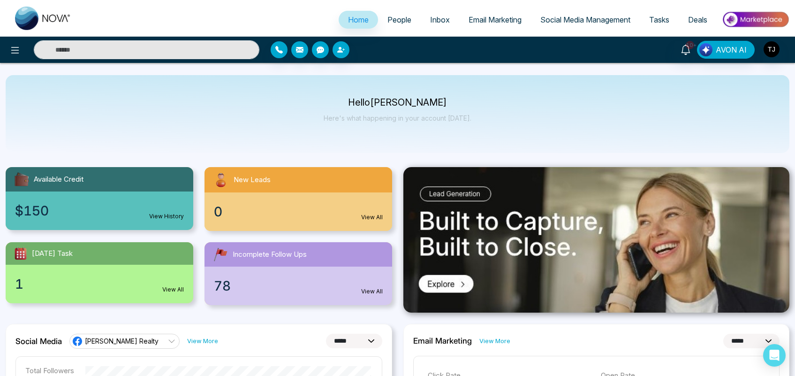 The height and width of the screenshot is (376, 795). What do you see at coordinates (732, 50) in the screenshot?
I see `span: AVON AI` at bounding box center [732, 50].